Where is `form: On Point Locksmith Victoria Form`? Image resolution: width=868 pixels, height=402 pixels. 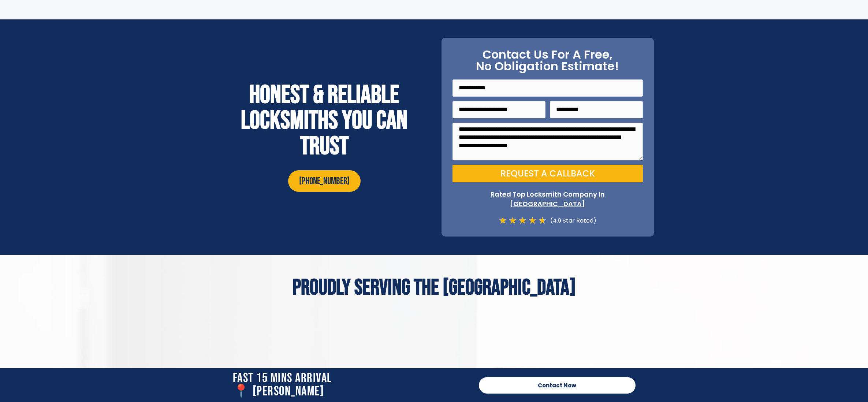 form: On Point Locksmith Victoria Form is located at coordinates (548, 133).